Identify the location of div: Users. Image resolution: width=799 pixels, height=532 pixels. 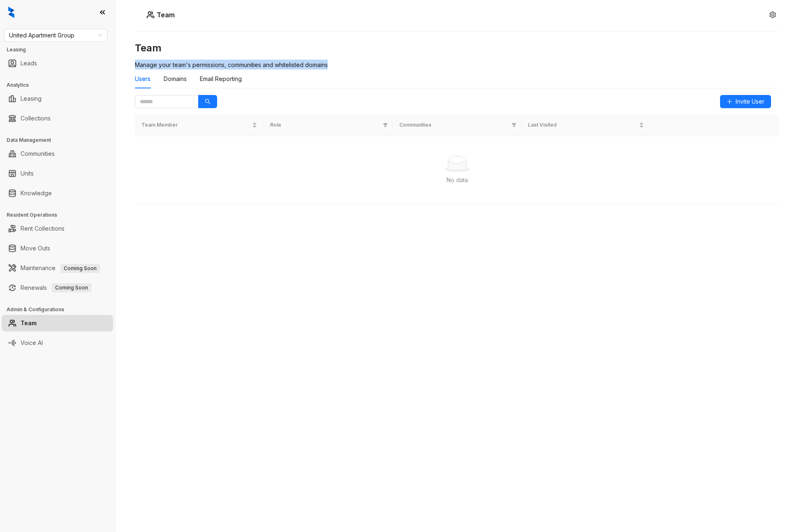
(142, 79).